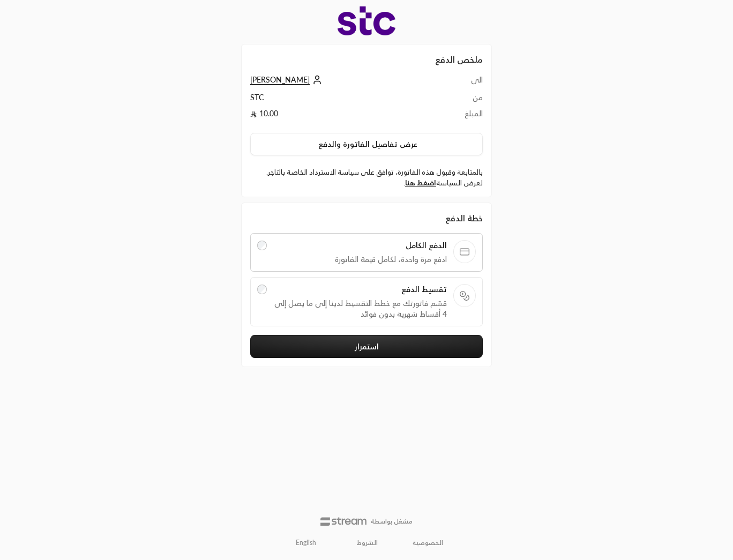 The image size is (733, 560). Describe the element at coordinates (366, 21) in the screenshot. I see `img: Company Logo` at that location.